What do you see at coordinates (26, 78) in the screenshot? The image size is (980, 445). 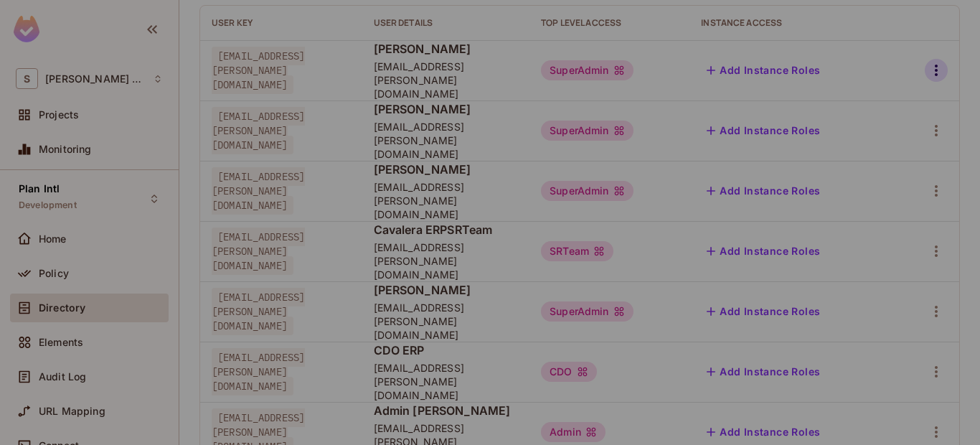 I see `span: S` at bounding box center [26, 78].